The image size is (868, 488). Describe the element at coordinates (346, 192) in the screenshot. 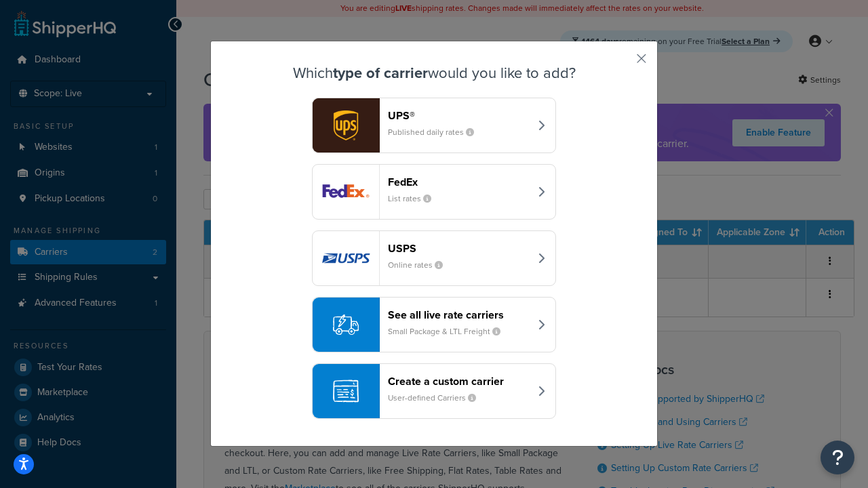

I see `img: fedEx logo` at that location.